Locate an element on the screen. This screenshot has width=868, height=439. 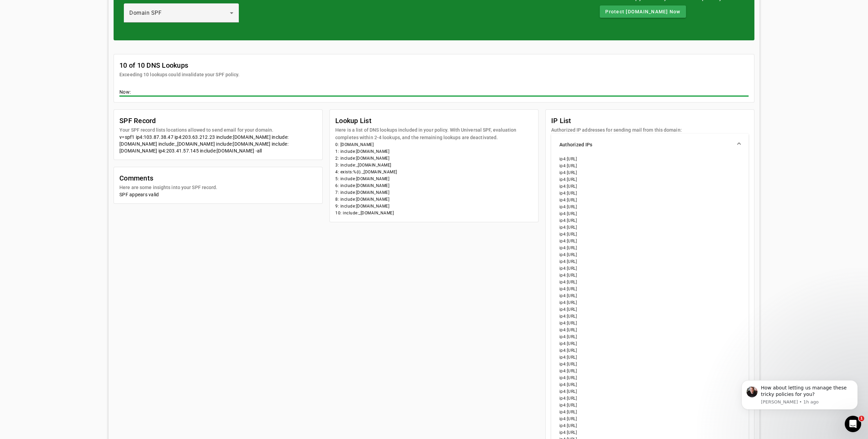
mat-card-subtitle: Your SPF record lists locations allowed to send email for your domain. is located at coordinates (197, 130).